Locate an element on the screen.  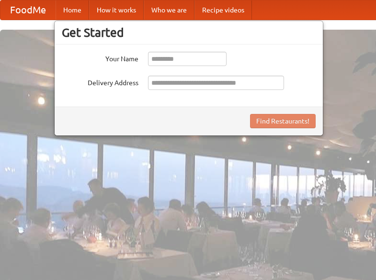
a: Home is located at coordinates (72, 10).